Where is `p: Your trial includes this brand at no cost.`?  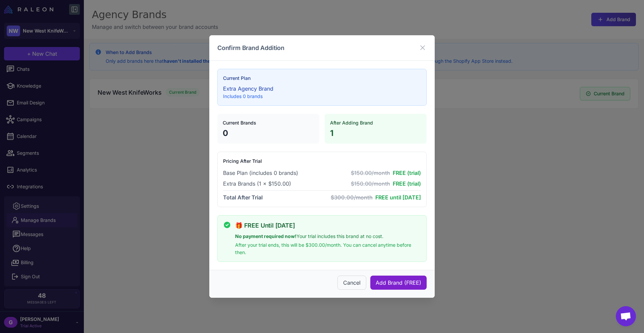
p: Your trial includes this brand at no cost. is located at coordinates (328, 236).